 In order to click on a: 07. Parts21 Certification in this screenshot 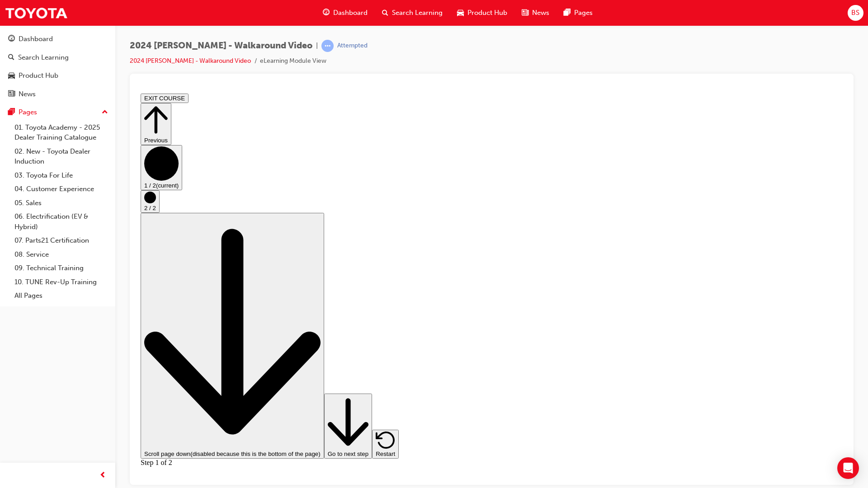, I will do `click(61, 240)`.